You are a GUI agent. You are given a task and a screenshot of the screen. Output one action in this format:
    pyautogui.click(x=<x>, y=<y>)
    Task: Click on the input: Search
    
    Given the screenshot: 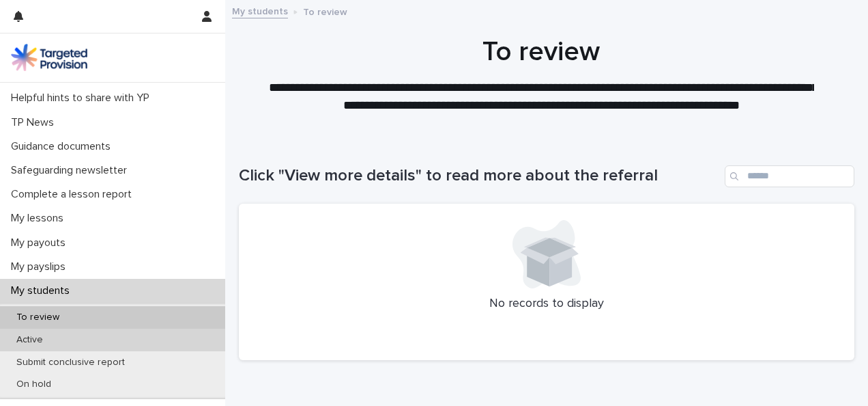 What is the action you would take?
    pyautogui.click(x=790, y=177)
    